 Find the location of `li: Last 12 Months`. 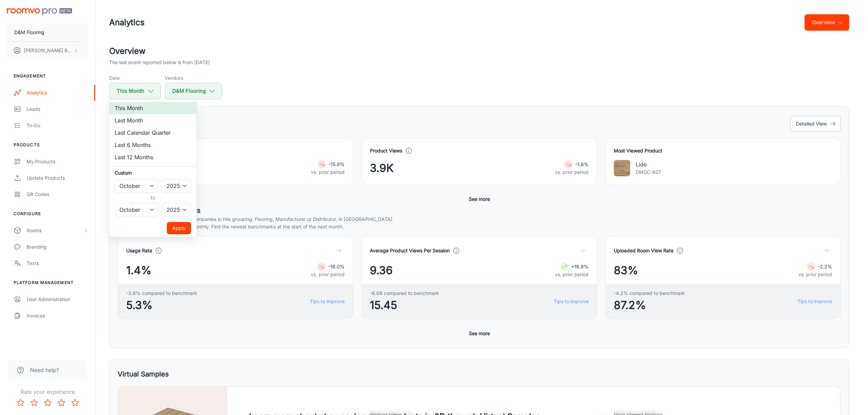

li: Last 12 Months is located at coordinates (153, 157).